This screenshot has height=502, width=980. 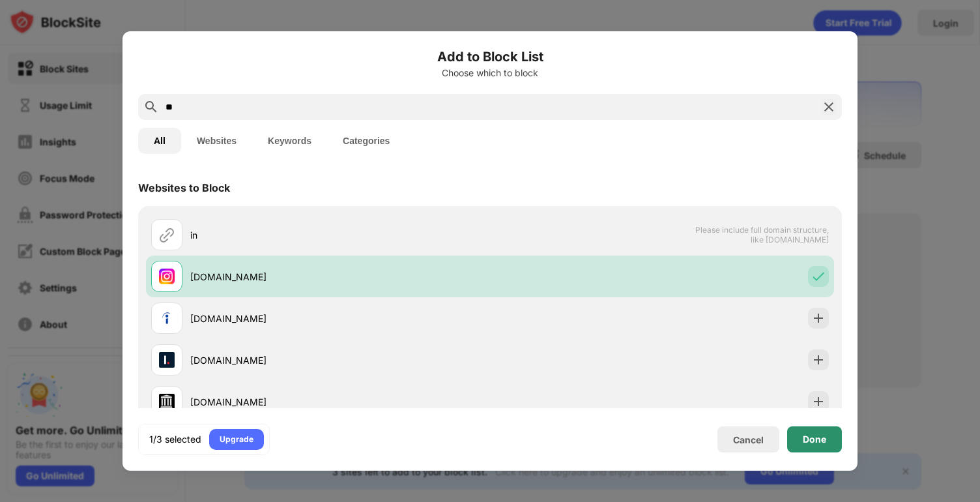 I want to click on img: search.svg, so click(x=151, y=106).